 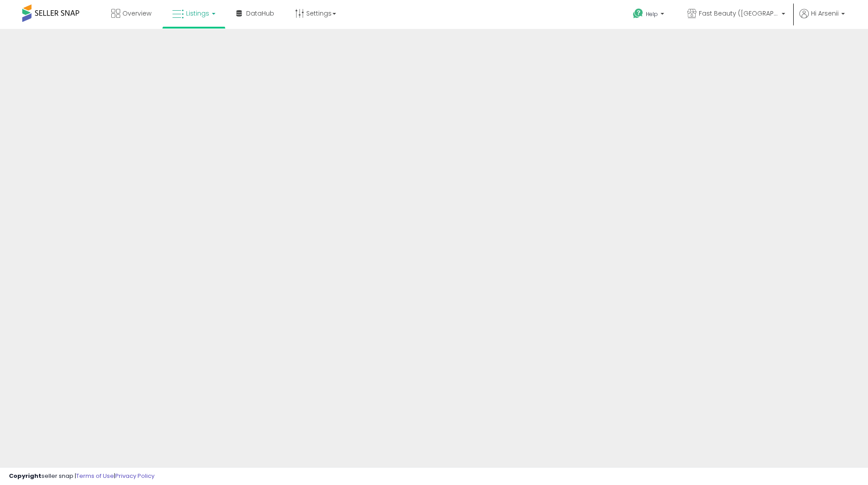 I want to click on span: Listings, so click(x=198, y=13).